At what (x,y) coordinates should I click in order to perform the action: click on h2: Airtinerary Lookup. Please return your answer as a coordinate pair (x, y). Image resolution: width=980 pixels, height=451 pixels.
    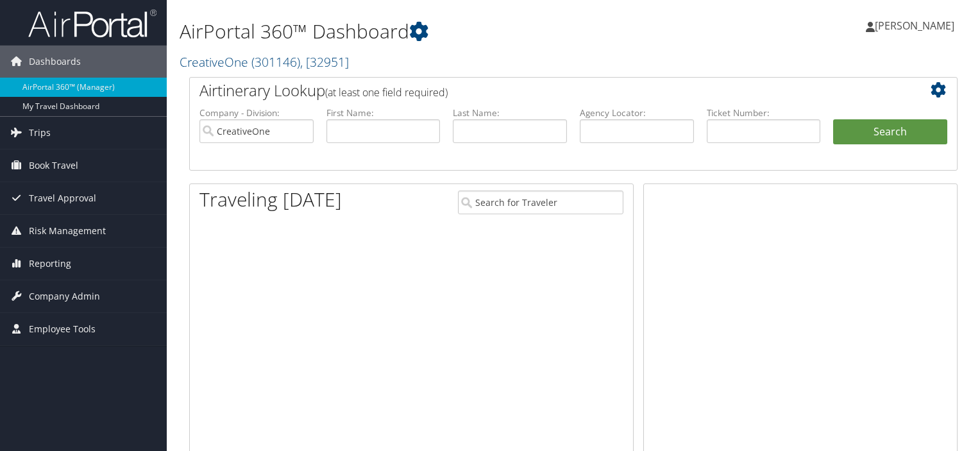
    Looking at the image, I should click on (542, 90).